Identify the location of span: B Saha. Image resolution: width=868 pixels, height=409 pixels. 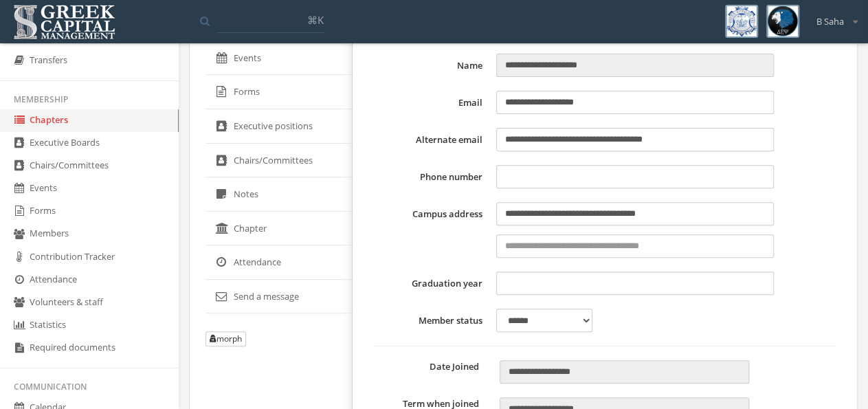
(830, 22).